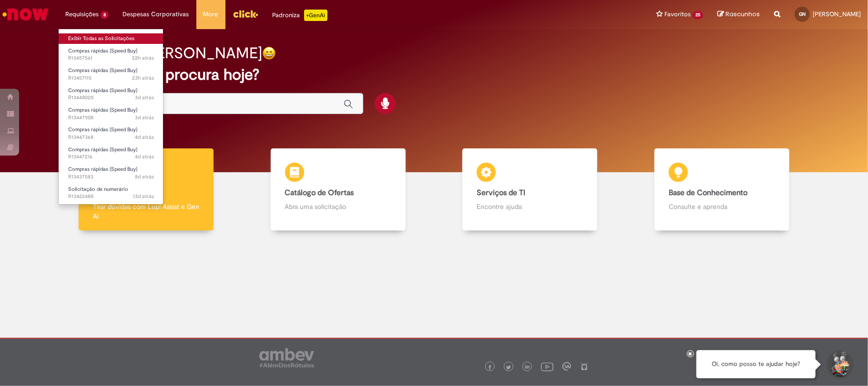 The image size is (868, 386). Describe the element at coordinates (111, 117) in the screenshot. I see `ul: Requisições` at that location.